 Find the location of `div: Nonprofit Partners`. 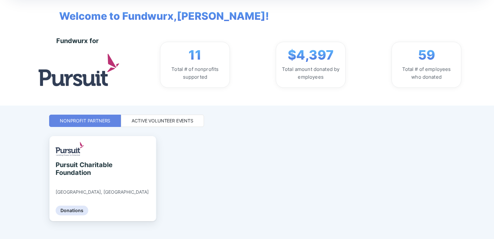

div: Nonprofit Partners is located at coordinates (85, 121).